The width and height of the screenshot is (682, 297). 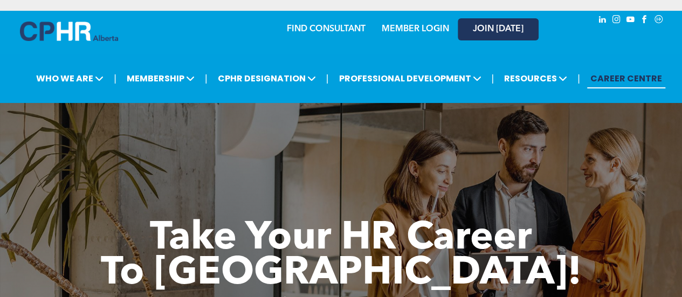 What do you see at coordinates (644, 20) in the screenshot?
I see `a: facebook` at bounding box center [644, 20].